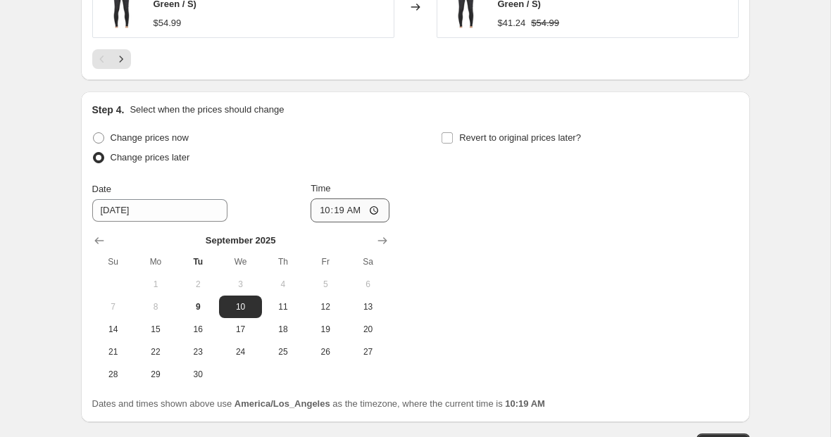 Image resolution: width=831 pixels, height=437 pixels. What do you see at coordinates (198, 307) in the screenshot?
I see `span: 9` at bounding box center [198, 307].